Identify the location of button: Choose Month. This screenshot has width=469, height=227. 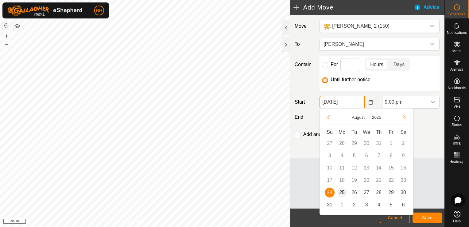
(359, 117).